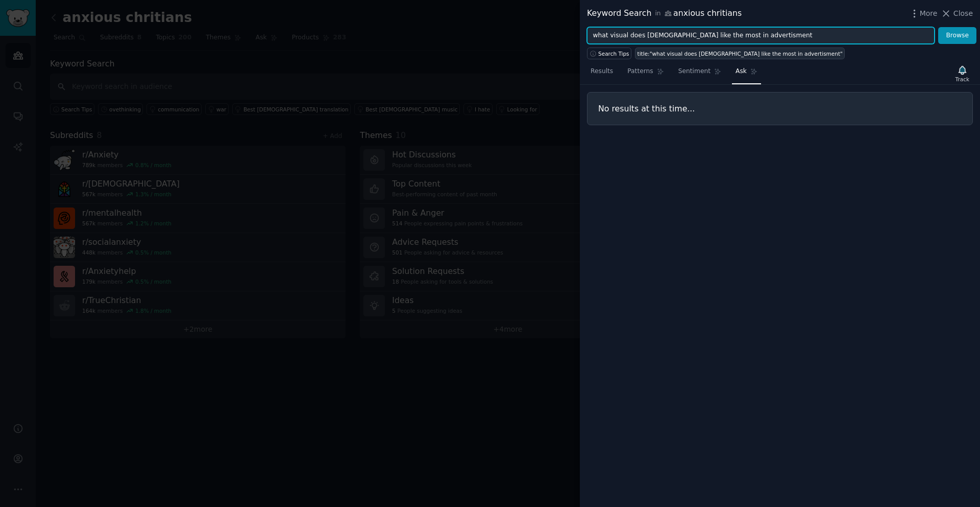 This screenshot has height=507, width=980. I want to click on button: Close, so click(957, 13).